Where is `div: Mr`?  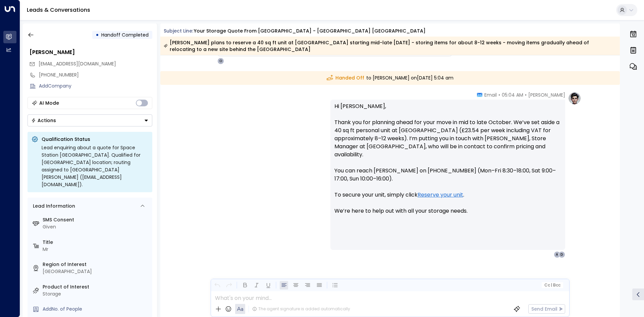 div: Mr is located at coordinates (96, 249).